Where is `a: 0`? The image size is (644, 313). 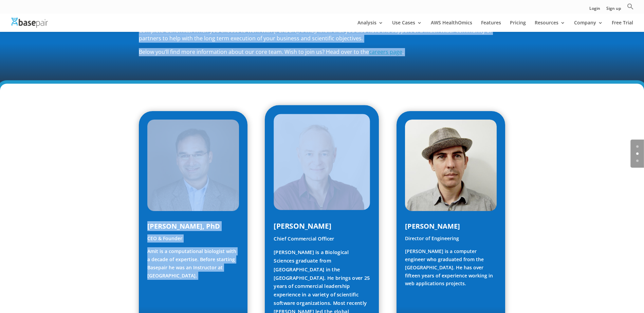
a: 0 is located at coordinates (637, 146).